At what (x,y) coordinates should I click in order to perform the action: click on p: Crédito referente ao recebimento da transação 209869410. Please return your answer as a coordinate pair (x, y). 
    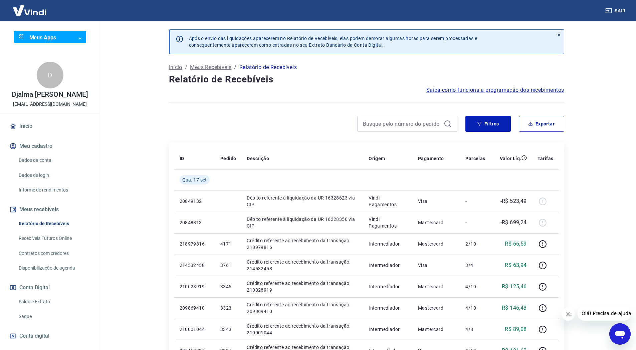
    Looking at the image, I should click on (302, 308).